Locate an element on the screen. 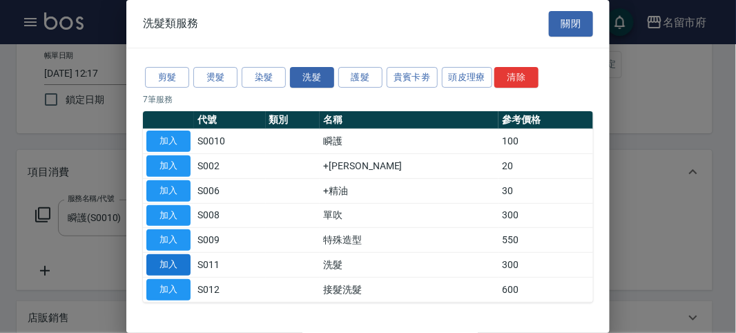 This screenshot has height=333, width=736. td: 特殊造型 is located at coordinates (409, 240).